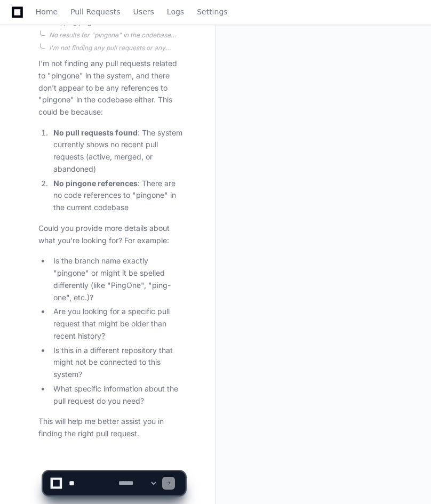  Describe the element at coordinates (117, 48) in the screenshot. I see `div: I'm not finding any pull requests or any references to "pingone" in the codebase. This could mean...` at that location.